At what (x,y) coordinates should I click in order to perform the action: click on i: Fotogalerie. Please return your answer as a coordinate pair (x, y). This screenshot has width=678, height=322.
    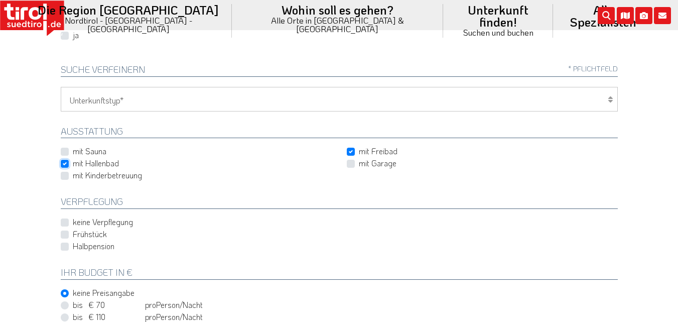
    Looking at the image, I should click on (644, 16).